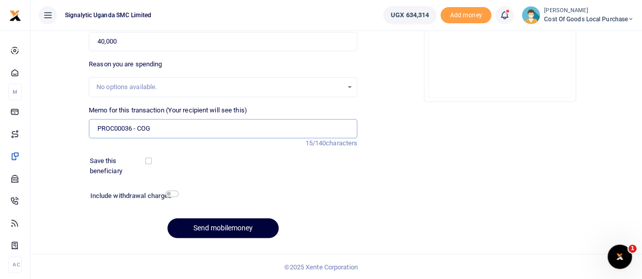  What do you see at coordinates (125, 64) in the screenshot?
I see `label: Reason you are spending` at bounding box center [125, 64].